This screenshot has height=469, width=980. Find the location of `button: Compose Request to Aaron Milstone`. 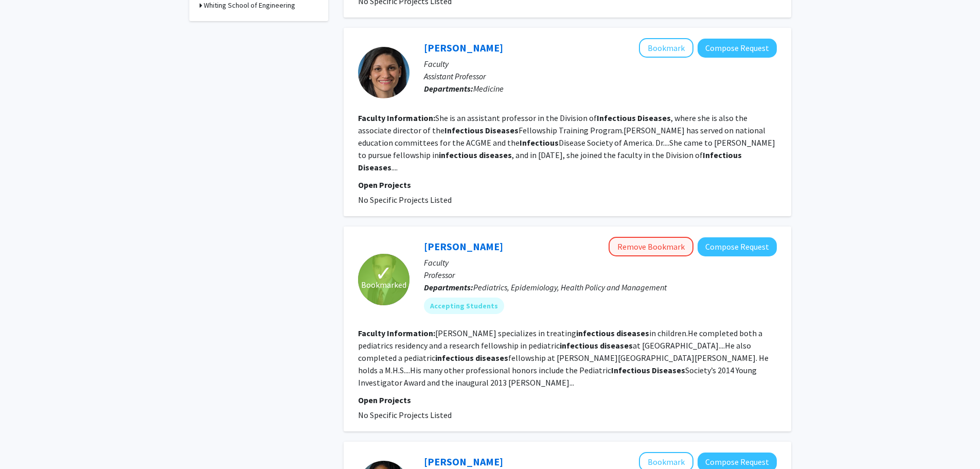

button: Compose Request to Aaron Milstone is located at coordinates (737, 246).